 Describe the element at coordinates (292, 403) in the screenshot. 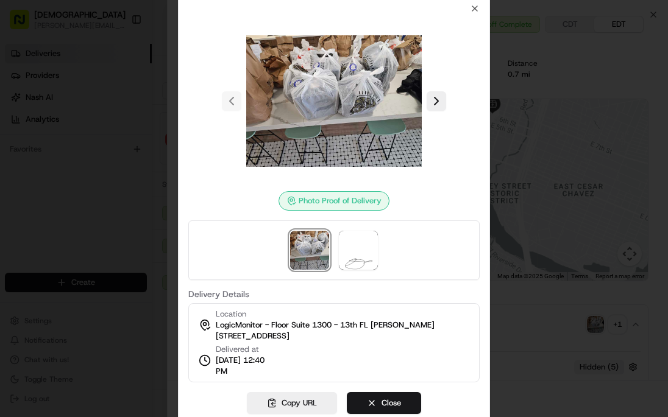

I see `button: Copy URL` at that location.